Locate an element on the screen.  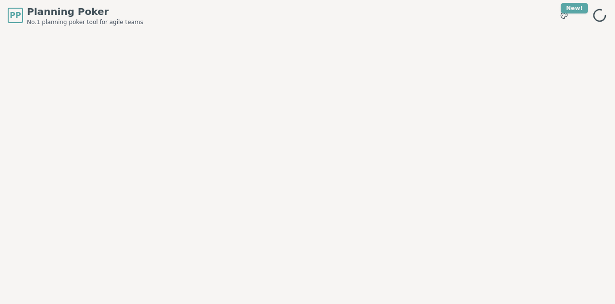
span: Planning Poker is located at coordinates (85, 12).